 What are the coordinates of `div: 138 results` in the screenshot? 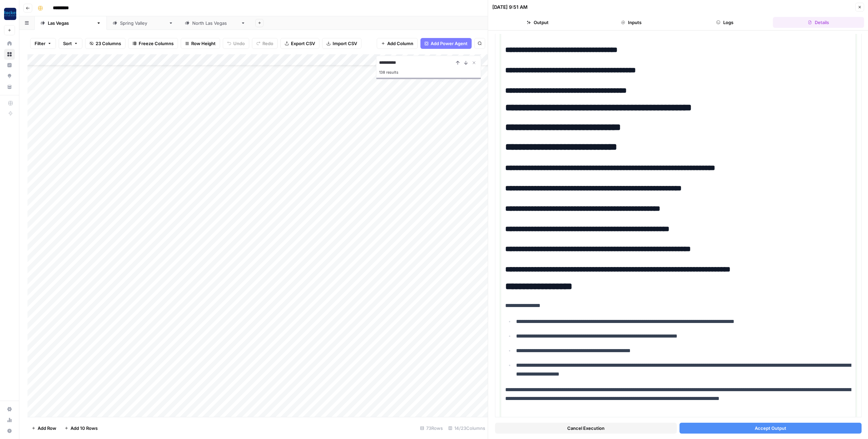 It's located at (429, 72).